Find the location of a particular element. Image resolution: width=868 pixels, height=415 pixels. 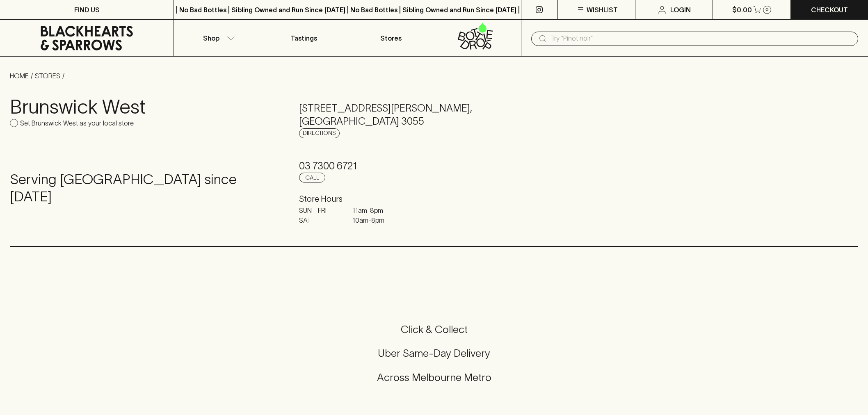

h3: Brunswick West is located at coordinates (145, 107).